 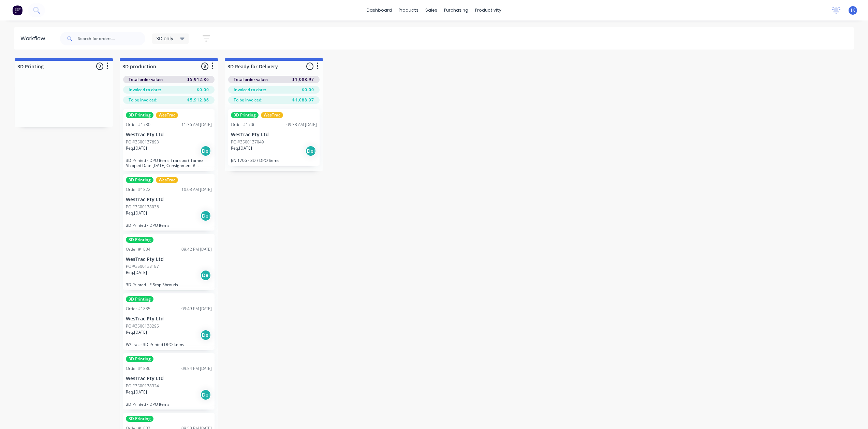 I want to click on div: sales, so click(x=431, y=10).